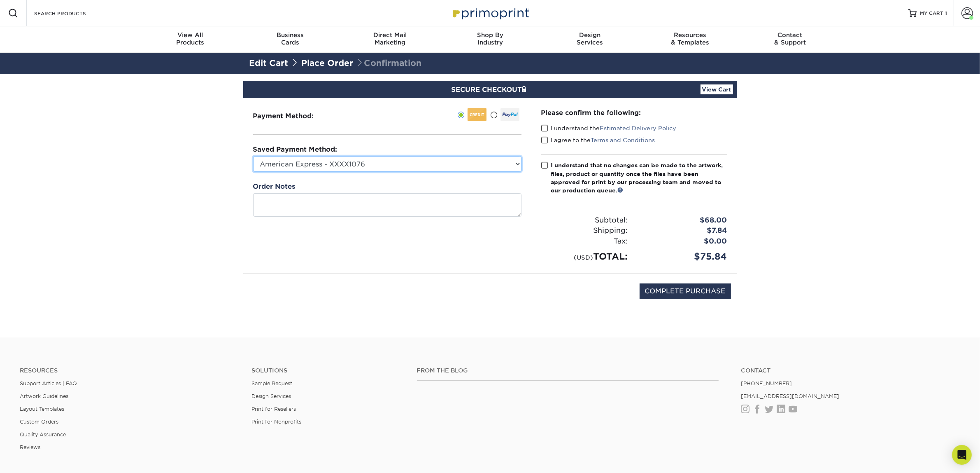 The image size is (980, 473). What do you see at coordinates (490, 35) in the screenshot?
I see `span: Shop By` at bounding box center [490, 35].